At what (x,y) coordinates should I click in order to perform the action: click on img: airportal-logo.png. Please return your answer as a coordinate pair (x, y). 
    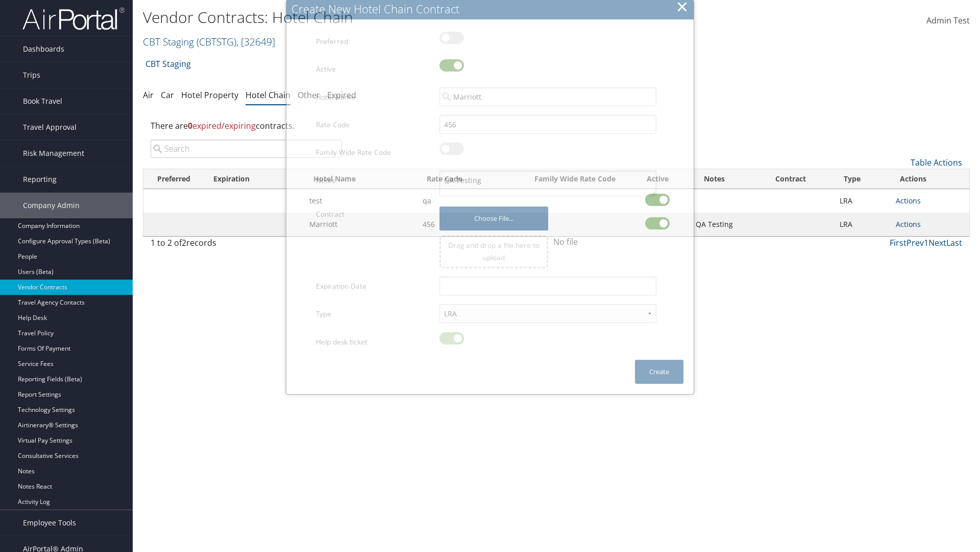
    Looking at the image, I should click on (73, 18).